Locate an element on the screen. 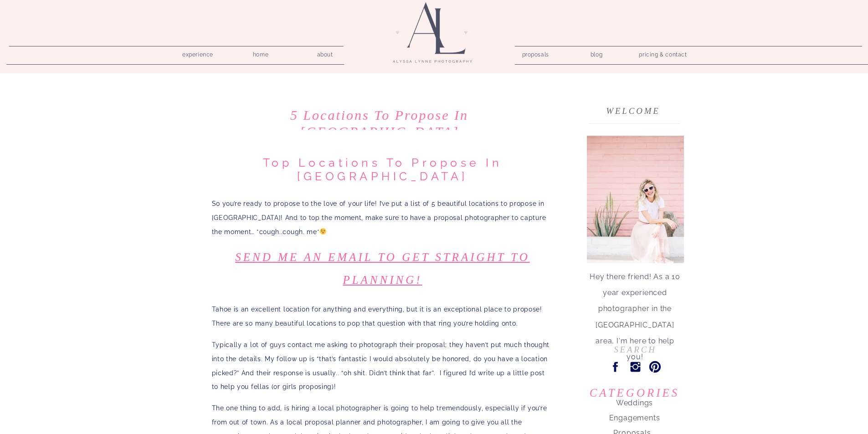  a: proposals is located at coordinates (535, 53).